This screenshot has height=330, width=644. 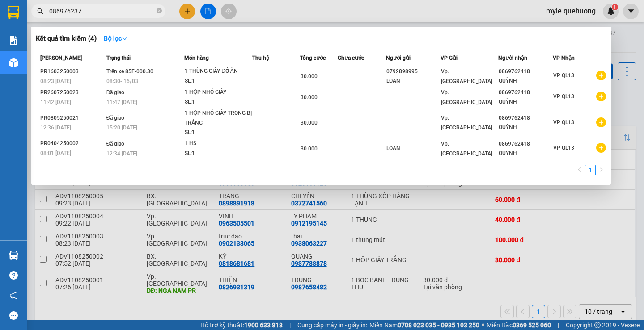 I want to click on span: Trạng thái, so click(x=118, y=58).